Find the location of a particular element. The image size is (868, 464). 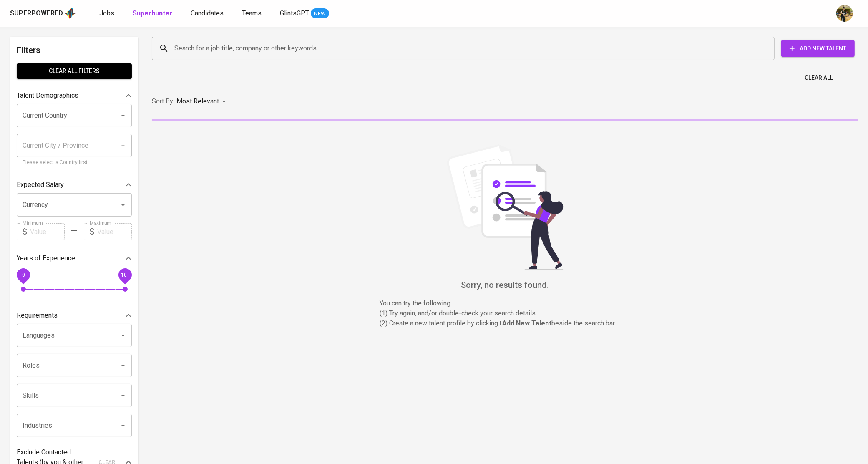

button: Clear All is located at coordinates (819, 78).